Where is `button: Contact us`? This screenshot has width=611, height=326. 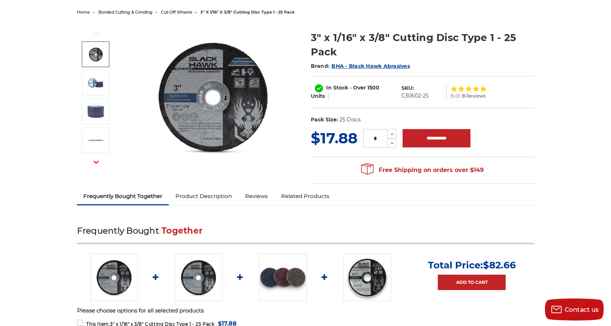
button: Contact us is located at coordinates (574, 309).